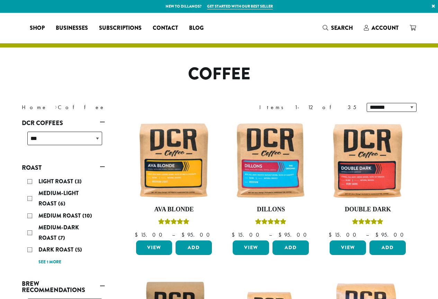  Describe the element at coordinates (174, 179) in the screenshot. I see `a: Ava BlondeRated 5.00 out of 5` at that location.